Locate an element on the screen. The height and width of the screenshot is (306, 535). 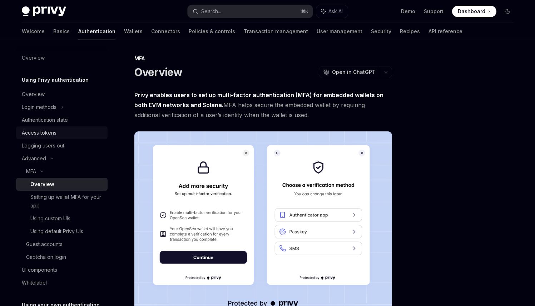
a: Welcome is located at coordinates (33, 31).